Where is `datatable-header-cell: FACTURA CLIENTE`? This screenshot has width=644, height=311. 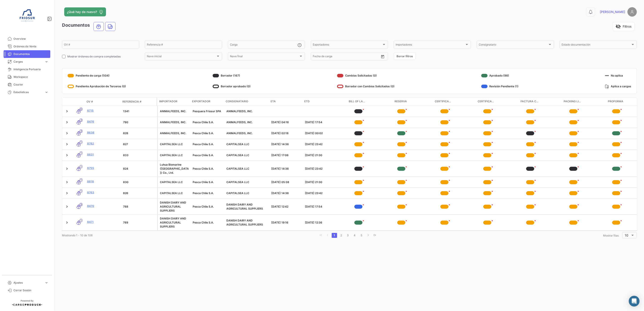 datatable-header-cell: FACTURA CLIENTE is located at coordinates (530, 102).